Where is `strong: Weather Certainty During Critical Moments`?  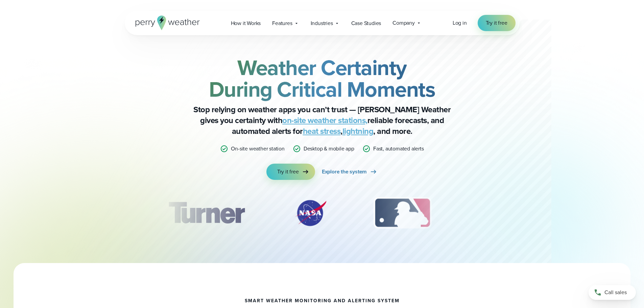 strong: Weather Certainty During Critical Moments is located at coordinates (322, 79).